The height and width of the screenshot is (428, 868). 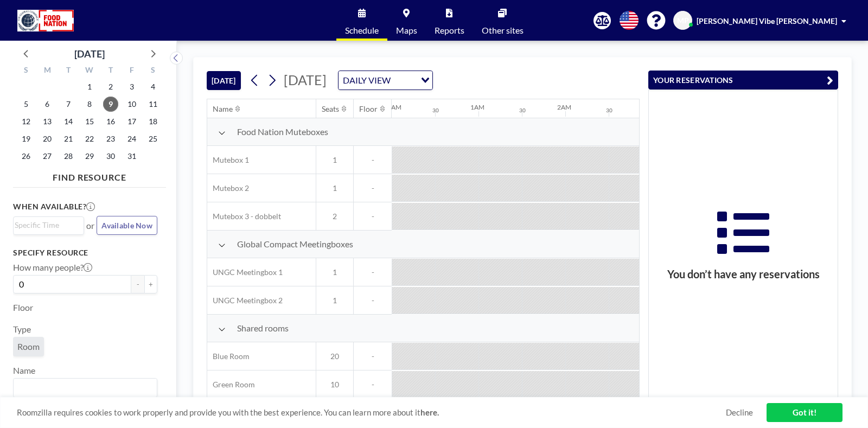 I want to click on span: 2, so click(x=335, y=217).